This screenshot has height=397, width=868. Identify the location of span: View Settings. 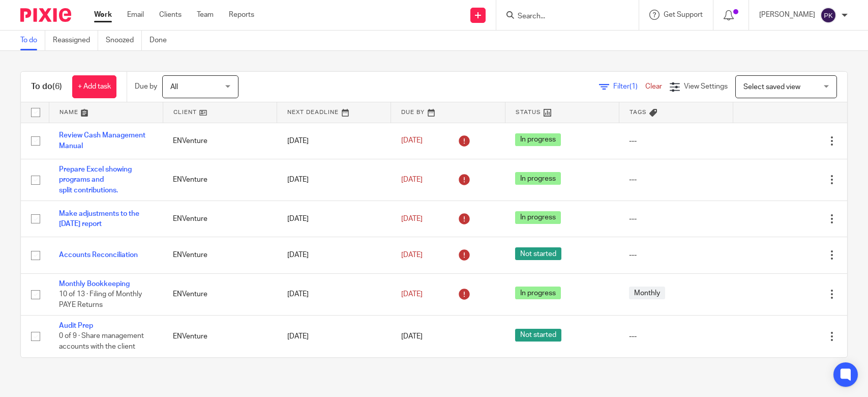
(705, 86).